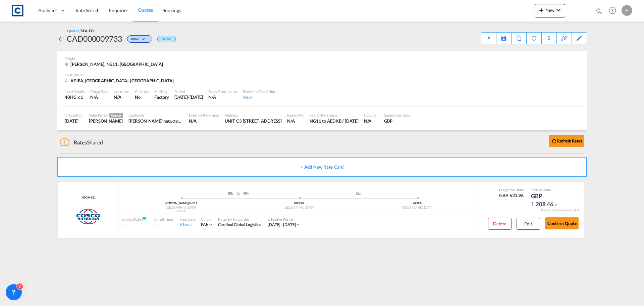  I want to click on div: Quote PDF is not available at this time, so click(489, 36).